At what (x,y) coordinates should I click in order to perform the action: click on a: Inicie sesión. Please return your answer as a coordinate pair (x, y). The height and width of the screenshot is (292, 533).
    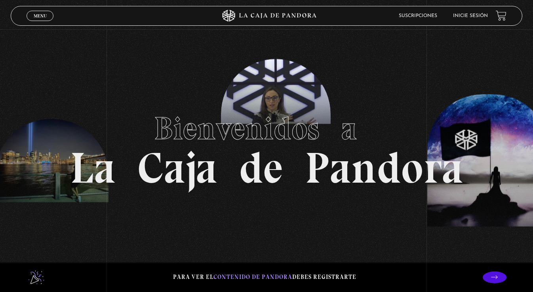
    Looking at the image, I should click on (471, 16).